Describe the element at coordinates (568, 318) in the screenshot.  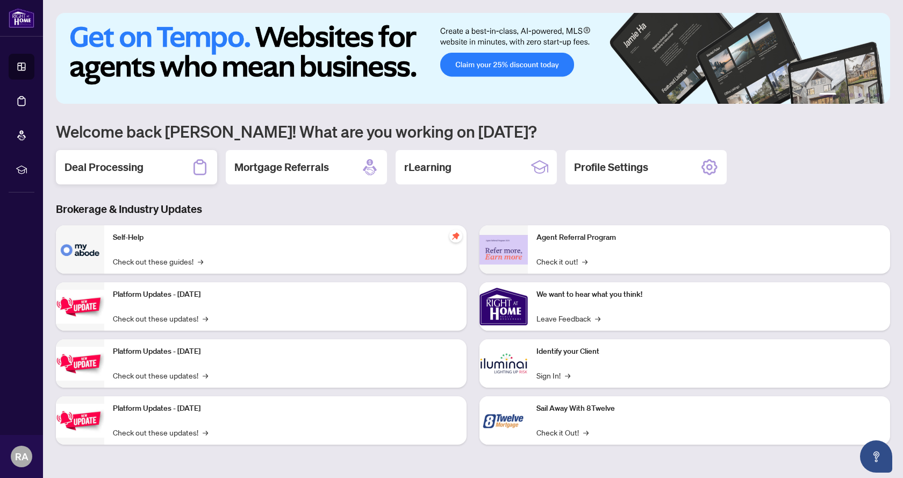
I see `a: Leave Feedback→` at that location.